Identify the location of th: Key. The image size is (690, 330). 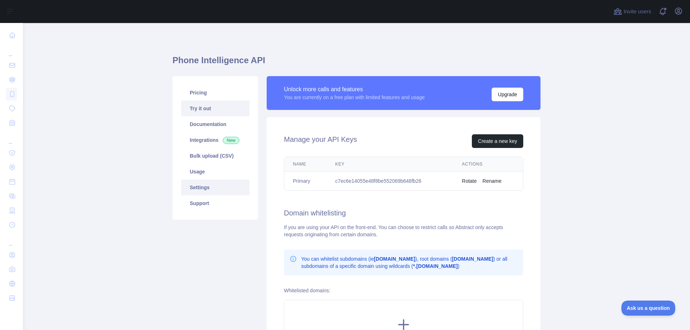
(390, 164).